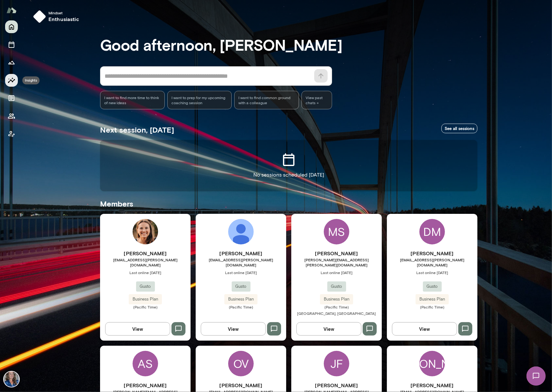 Image resolution: width=552 pixels, height=392 pixels. I want to click on div: Insights, so click(31, 80).